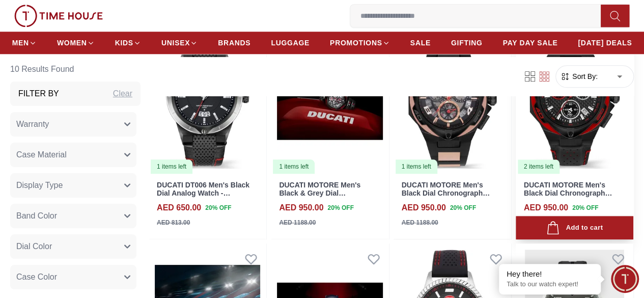  What do you see at coordinates (574, 227) in the screenshot?
I see `div: Add to cart` at bounding box center [574, 227].